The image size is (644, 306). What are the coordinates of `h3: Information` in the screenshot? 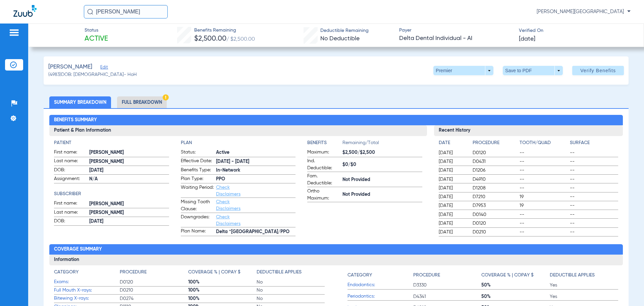 It's located at (335, 260).